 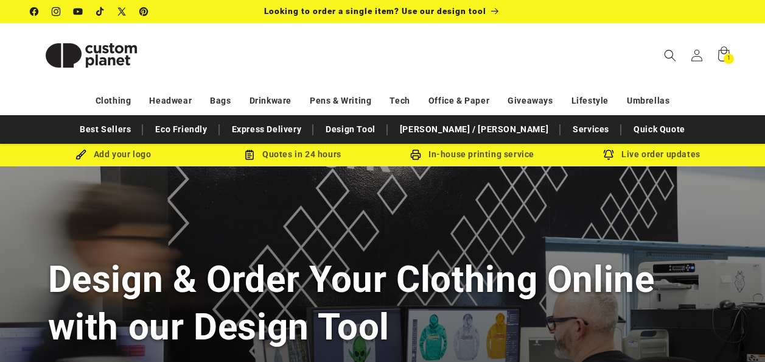 I want to click on img: Order updates, so click(x=609, y=155).